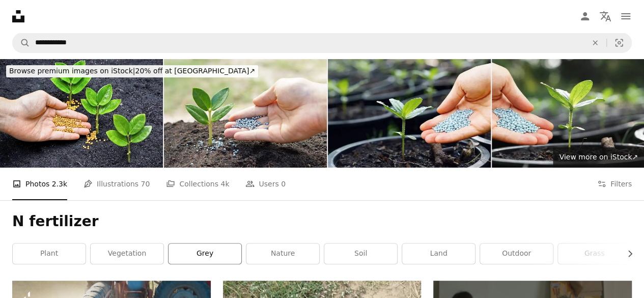  I want to click on a: grey, so click(205, 254).